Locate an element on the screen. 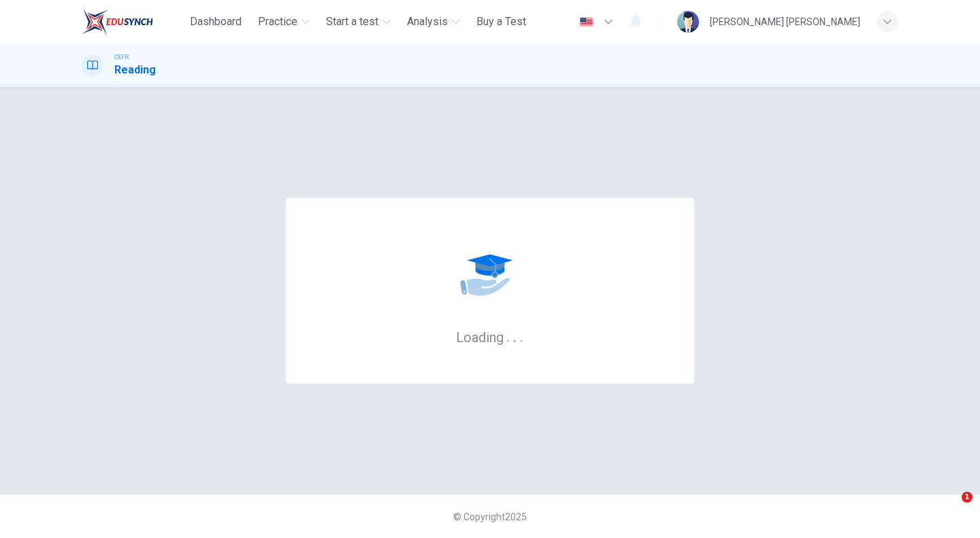  h1: Reading is located at coordinates (135, 70).